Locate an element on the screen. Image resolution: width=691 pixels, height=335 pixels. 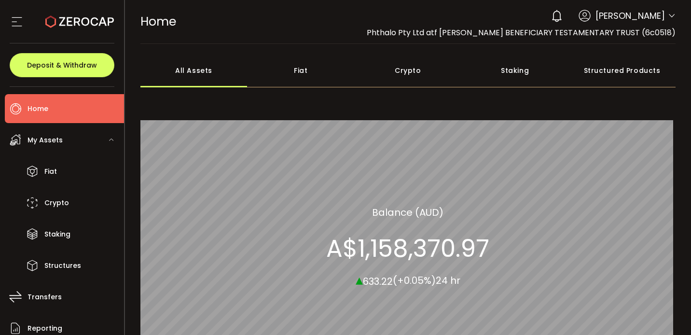
span: Staking is located at coordinates (57, 234).